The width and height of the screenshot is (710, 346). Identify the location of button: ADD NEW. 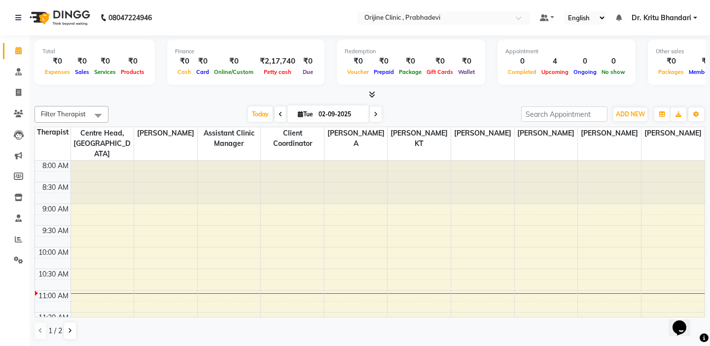
(630, 114).